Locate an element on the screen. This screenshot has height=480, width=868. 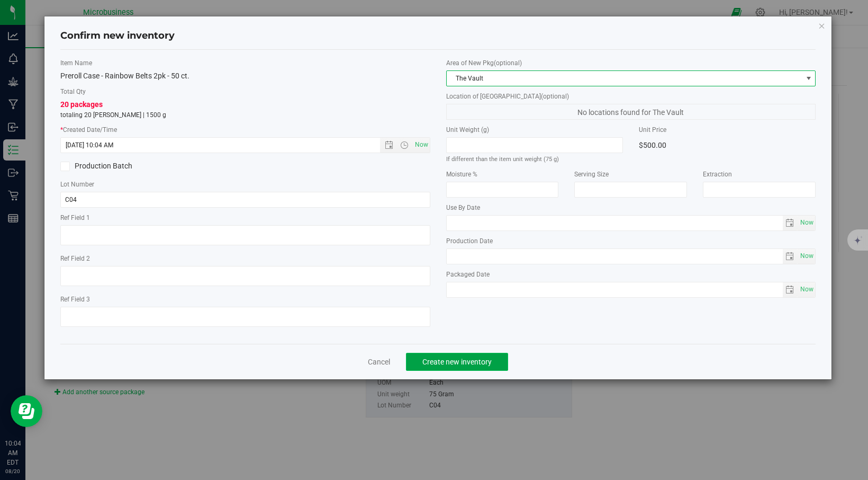
button: Create new inventory is located at coordinates (457, 361).